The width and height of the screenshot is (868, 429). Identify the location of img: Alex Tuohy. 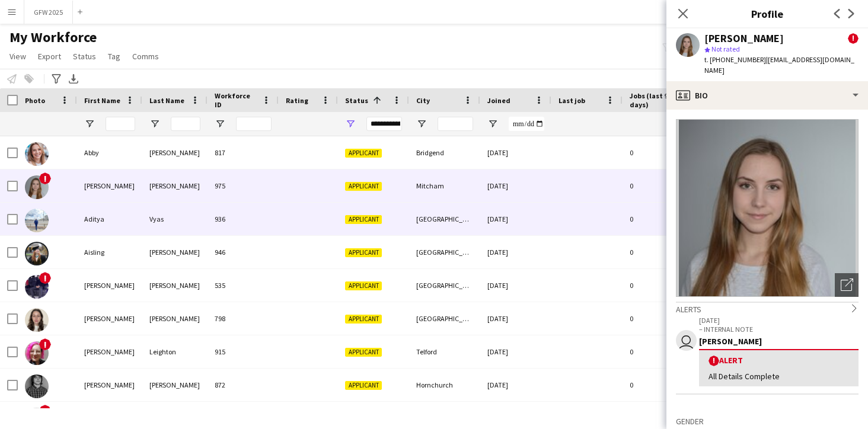
(37, 386).